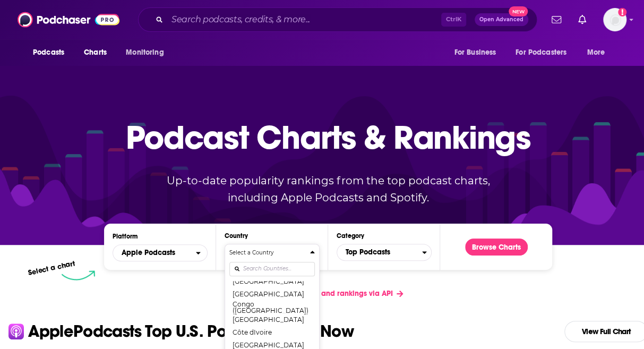  Describe the element at coordinates (145, 53) in the screenshot. I see `span: Monitoring` at that location.